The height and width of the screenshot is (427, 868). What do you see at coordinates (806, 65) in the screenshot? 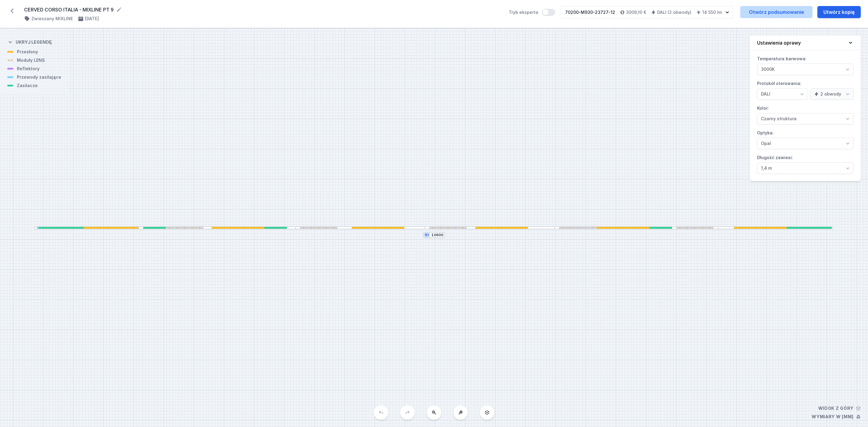
I see `label: Temperatura barwowa:` at bounding box center [806, 65].